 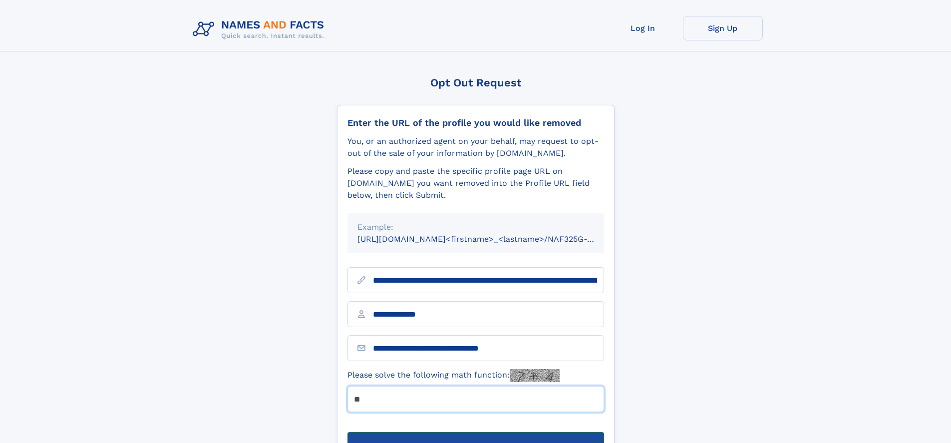 I want to click on div: Opt Out Request, so click(x=476, y=82).